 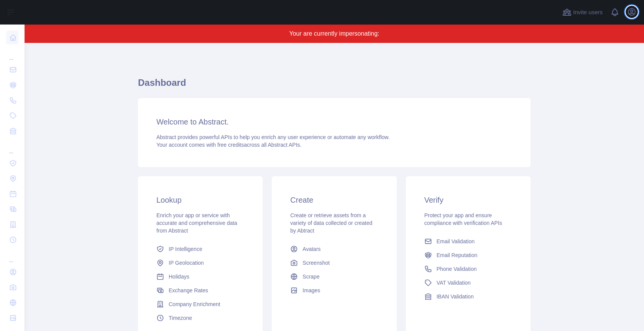 What do you see at coordinates (200, 200) in the screenshot?
I see `h3: Lookup` at bounding box center [200, 200].